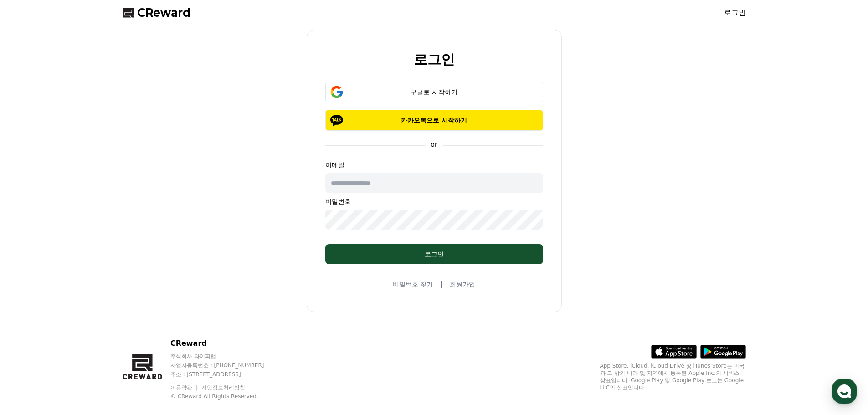 This screenshot has height=415, width=868. Describe the element at coordinates (434, 165) in the screenshot. I see `p: 이메일` at that location.